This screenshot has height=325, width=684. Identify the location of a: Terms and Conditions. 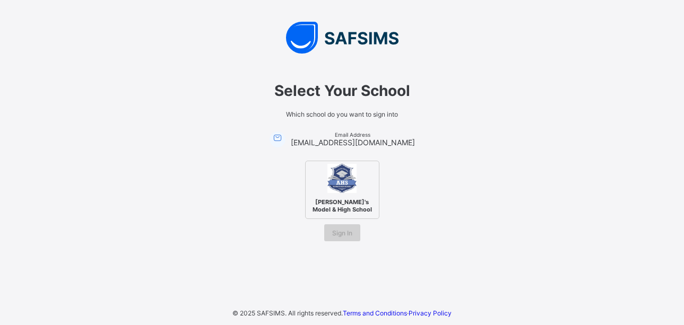
(374, 313).